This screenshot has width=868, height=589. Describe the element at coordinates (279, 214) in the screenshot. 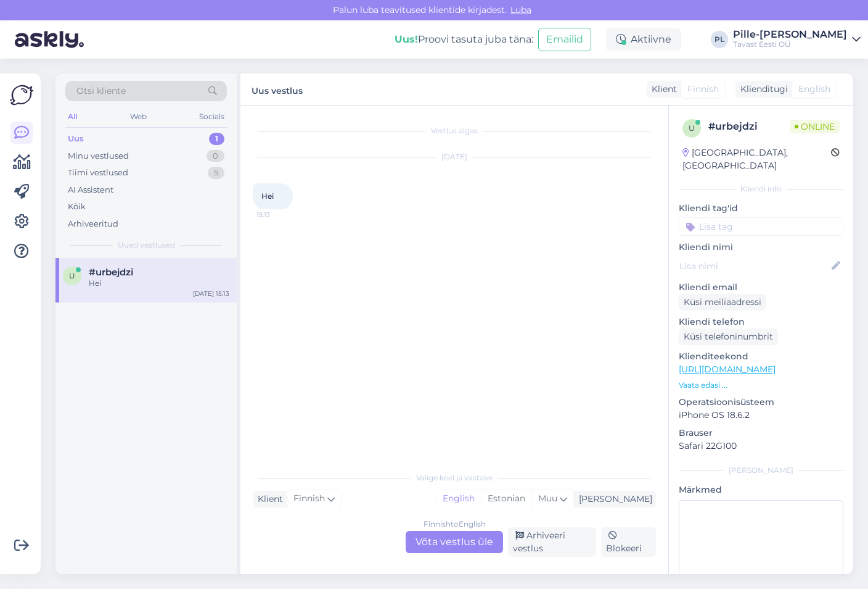

I see `span: 15:13` at that location.